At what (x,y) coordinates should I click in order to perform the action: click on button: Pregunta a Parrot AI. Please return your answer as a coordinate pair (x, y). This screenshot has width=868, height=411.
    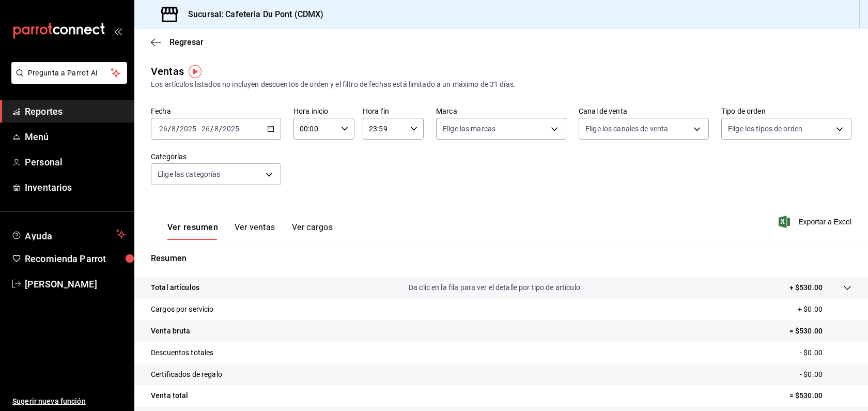
    Looking at the image, I should click on (69, 73).